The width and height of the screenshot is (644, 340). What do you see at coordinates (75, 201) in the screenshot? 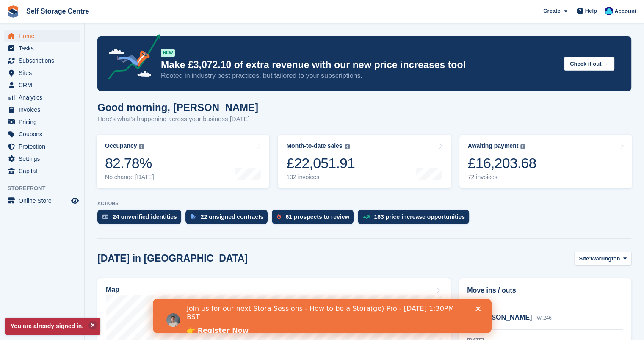
I see `a: Preview store` at bounding box center [75, 201].